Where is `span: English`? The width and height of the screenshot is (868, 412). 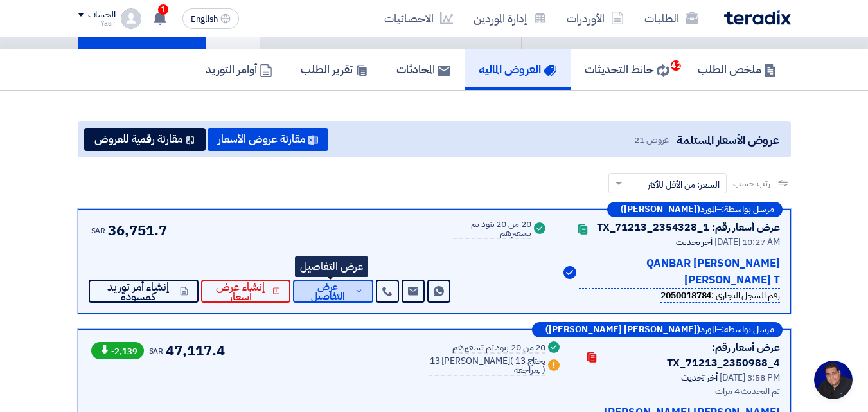
span: English is located at coordinates (204, 19).